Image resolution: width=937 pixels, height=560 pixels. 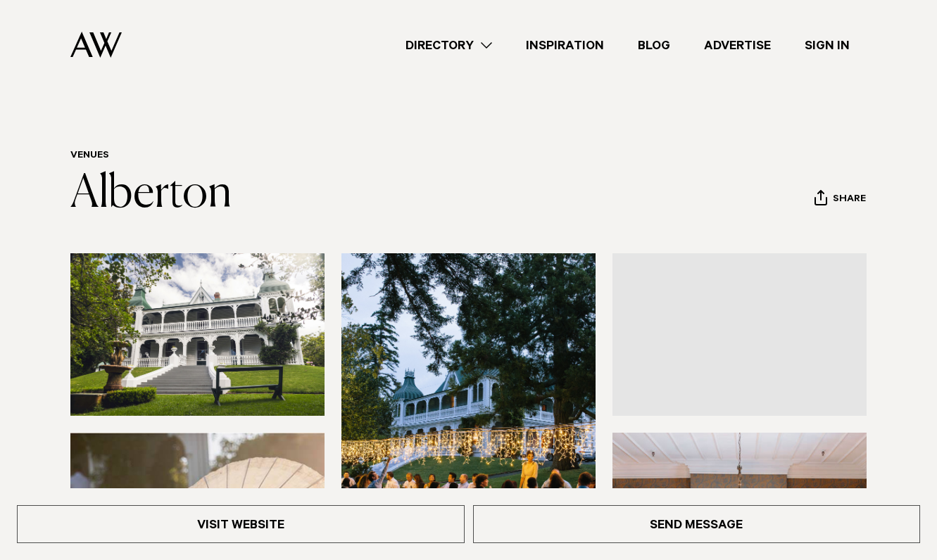 I want to click on span: Share, so click(x=848, y=200).